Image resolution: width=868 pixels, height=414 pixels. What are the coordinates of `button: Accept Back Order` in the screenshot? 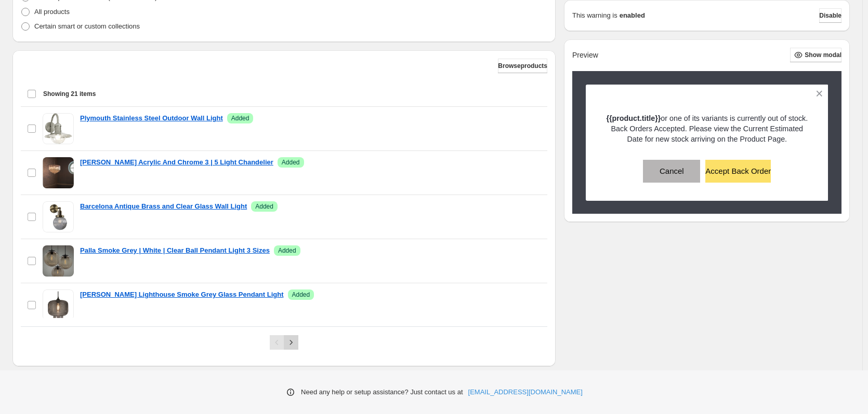 It's located at (738, 172).